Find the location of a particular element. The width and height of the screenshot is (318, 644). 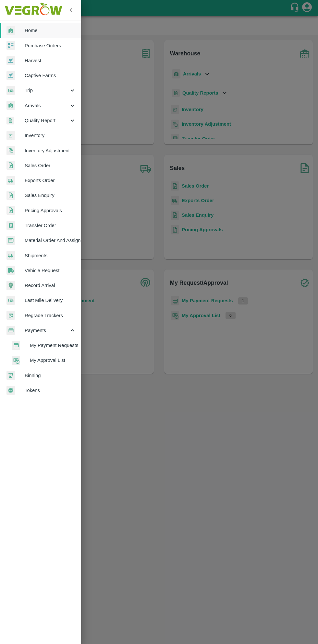

span: Inventory is located at coordinates (50, 136).